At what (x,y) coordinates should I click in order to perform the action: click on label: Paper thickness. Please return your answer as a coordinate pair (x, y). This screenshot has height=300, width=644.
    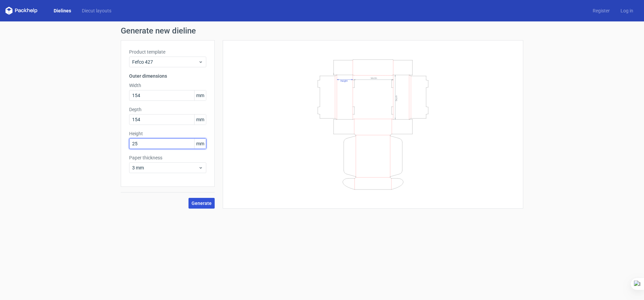
    Looking at the image, I should click on (168, 158).